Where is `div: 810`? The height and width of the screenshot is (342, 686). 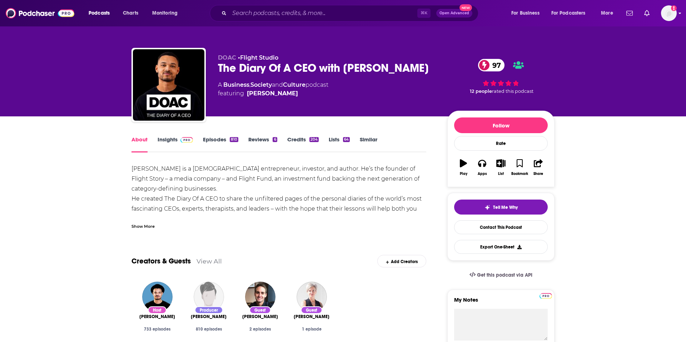
div: 810 is located at coordinates (234, 140).